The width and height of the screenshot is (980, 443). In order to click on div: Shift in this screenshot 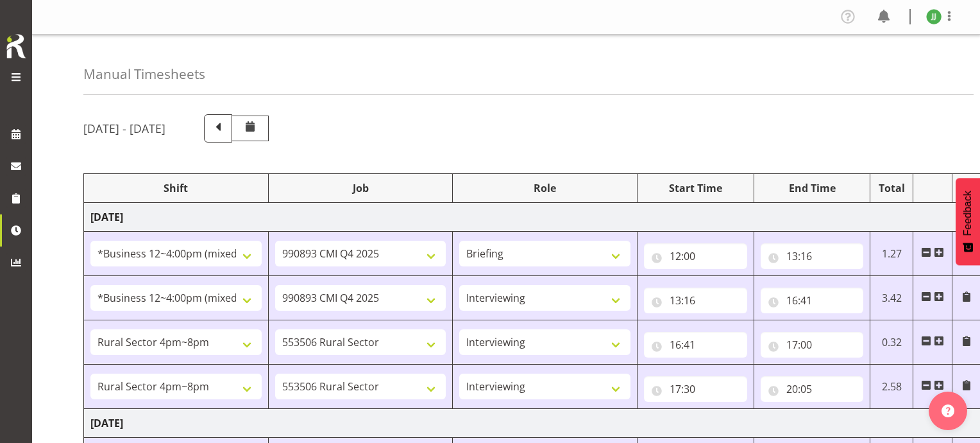, I will do `click(176, 188)`.